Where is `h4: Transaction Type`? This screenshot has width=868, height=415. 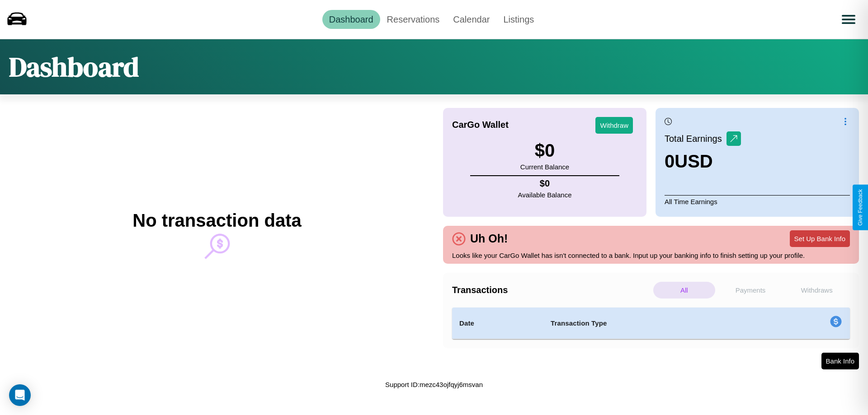 h4: Transaction Type is located at coordinates (653, 323).